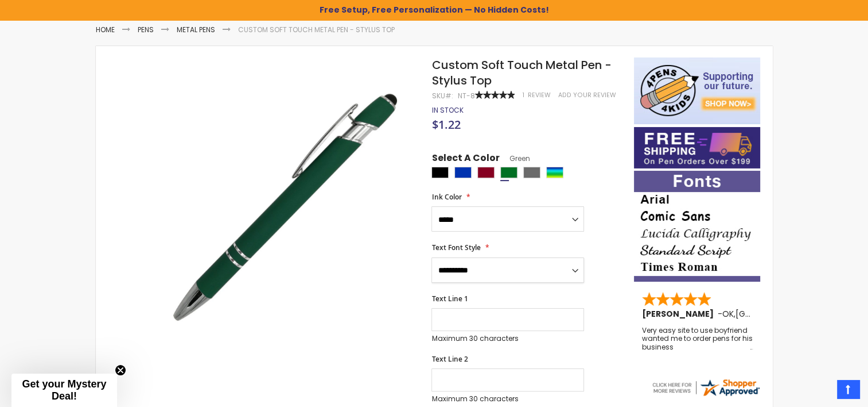  What do you see at coordinates (555, 172) in the screenshot?
I see `div: Assorted` at bounding box center [555, 172].